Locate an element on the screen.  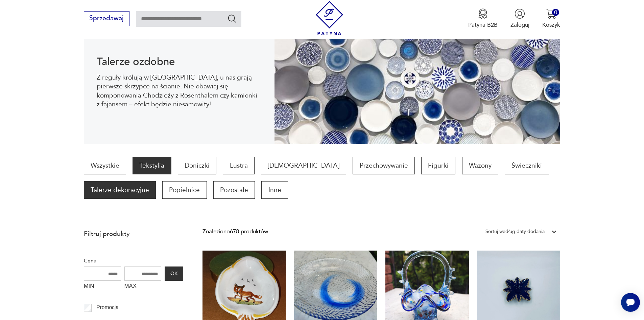
button: Zaloguj is located at coordinates (520, 19).